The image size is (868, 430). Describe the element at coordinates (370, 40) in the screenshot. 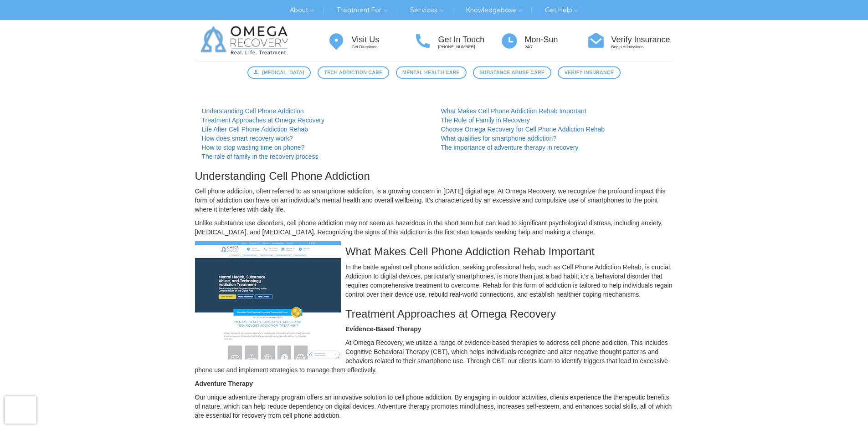

I see `a: Visit Us Get Directions` at that location.